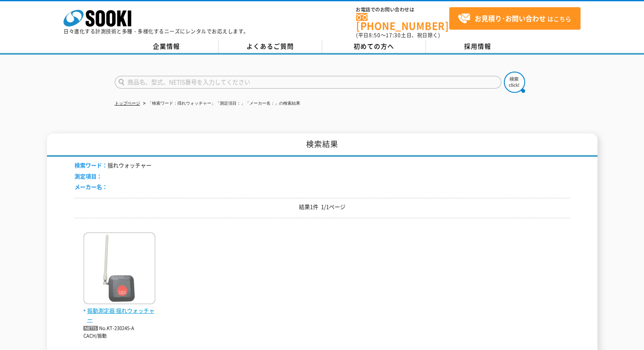 The height and width of the screenshot is (350, 644). I want to click on li: 「検索ワード：揺れウォッチャー」「測定項目：」「メーカー名：」の検索結果, so click(221, 103).